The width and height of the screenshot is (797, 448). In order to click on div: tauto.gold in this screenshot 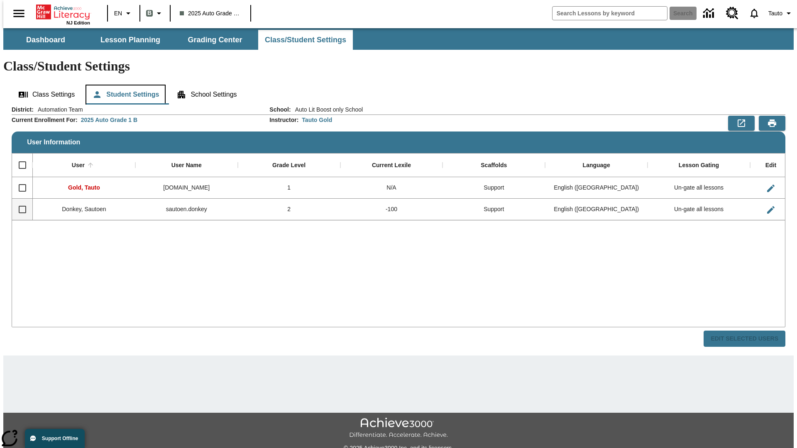, I will do `click(186, 188)`.